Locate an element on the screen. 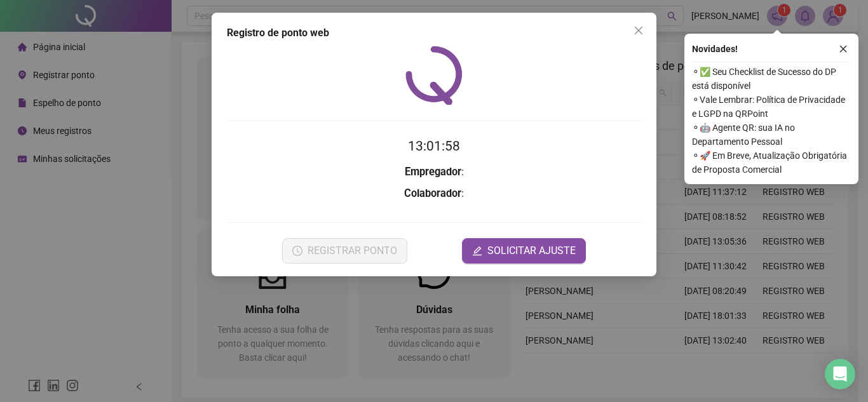 The height and width of the screenshot is (402, 868). button: Close is located at coordinates (638, 30).